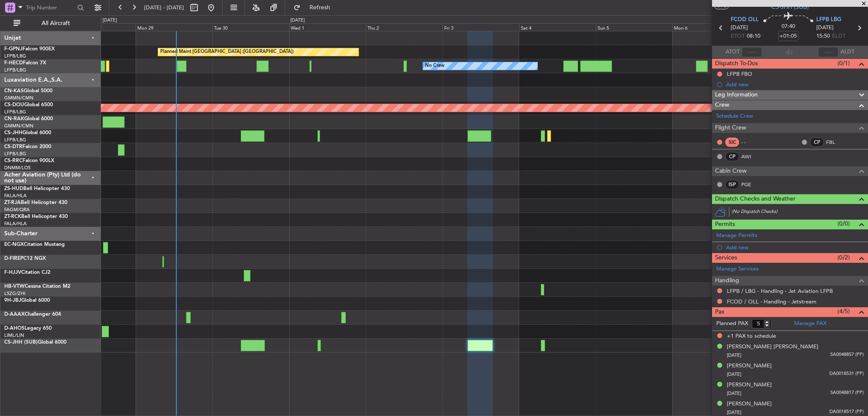 The height and width of the screenshot is (416, 868). What do you see at coordinates (755, 199) in the screenshot?
I see `span: Dispatch Checks and Weather` at bounding box center [755, 199].